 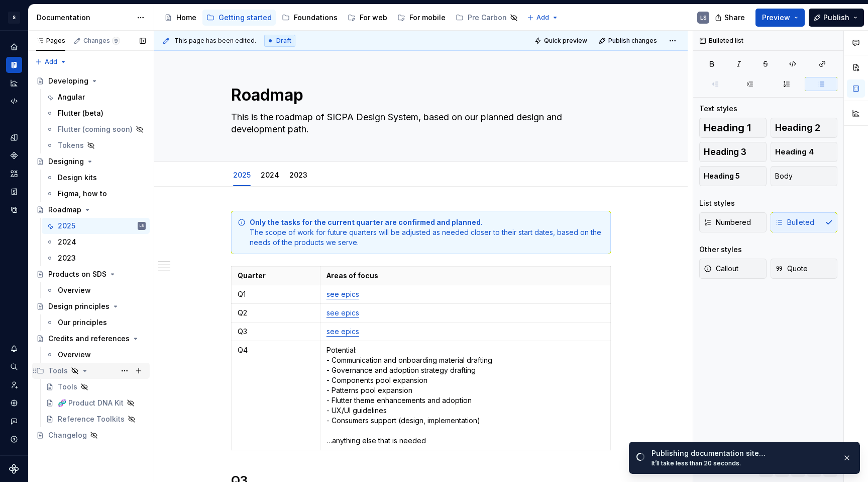 I want to click on div: Changes, so click(x=101, y=41).